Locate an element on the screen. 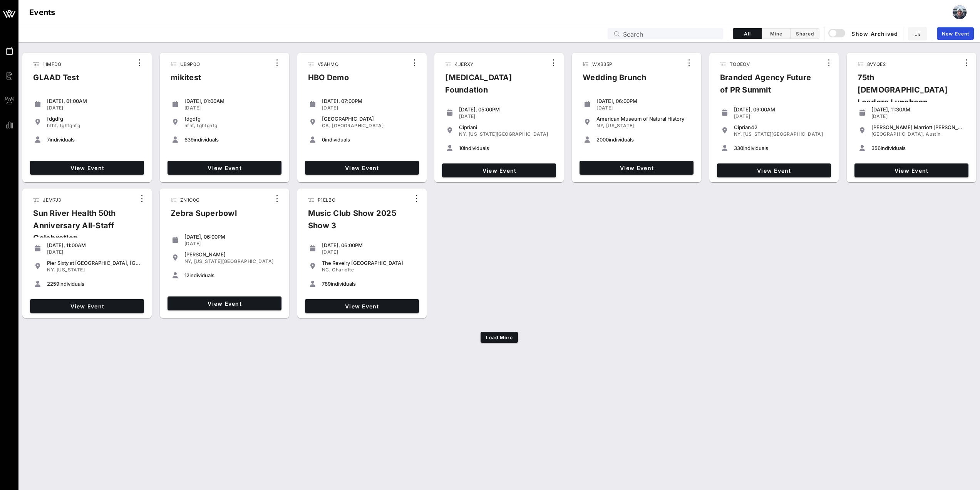  div: mikitest is located at coordinates (186, 81).